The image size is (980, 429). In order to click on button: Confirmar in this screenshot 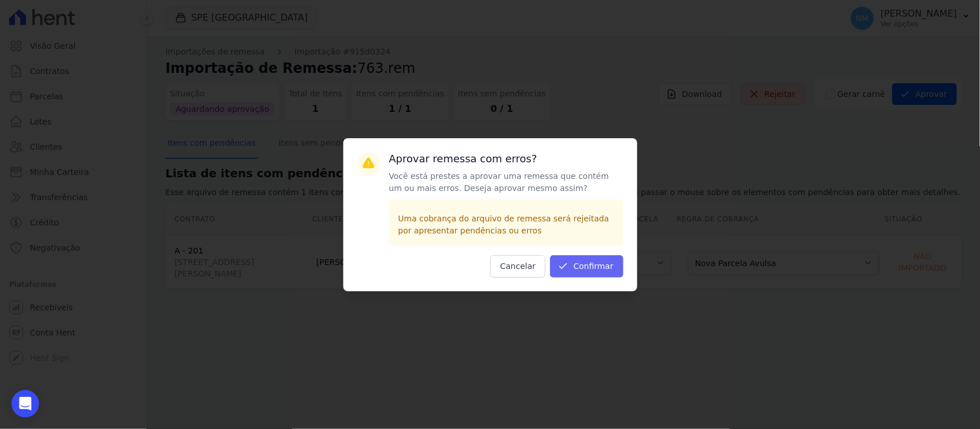, I will do `click(587, 266)`.